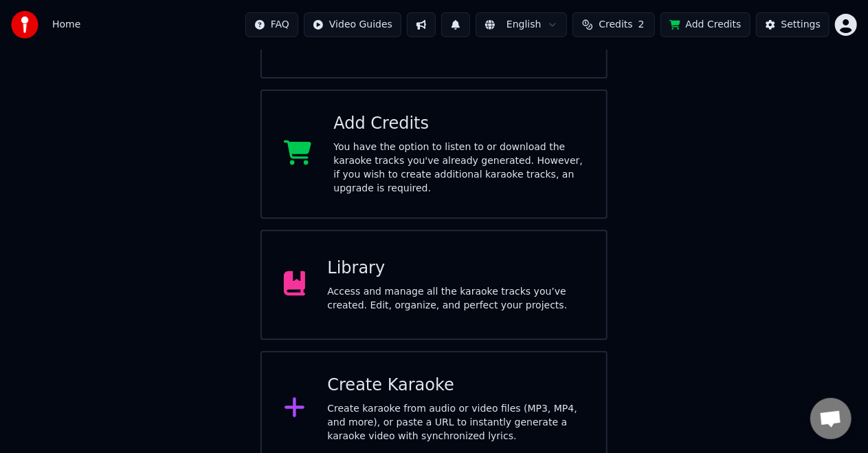 The width and height of the screenshot is (868, 453). I want to click on span: 2, so click(642, 24).